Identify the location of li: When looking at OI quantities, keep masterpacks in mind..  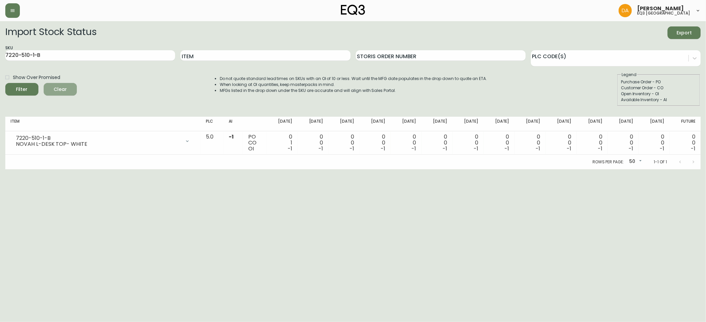
(353, 85).